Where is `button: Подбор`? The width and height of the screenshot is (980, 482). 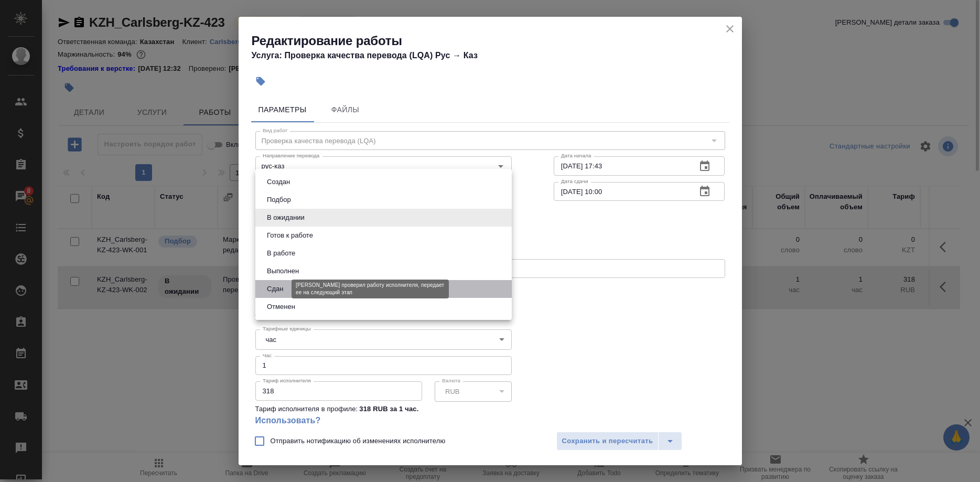 button: Подбор is located at coordinates (279, 200).